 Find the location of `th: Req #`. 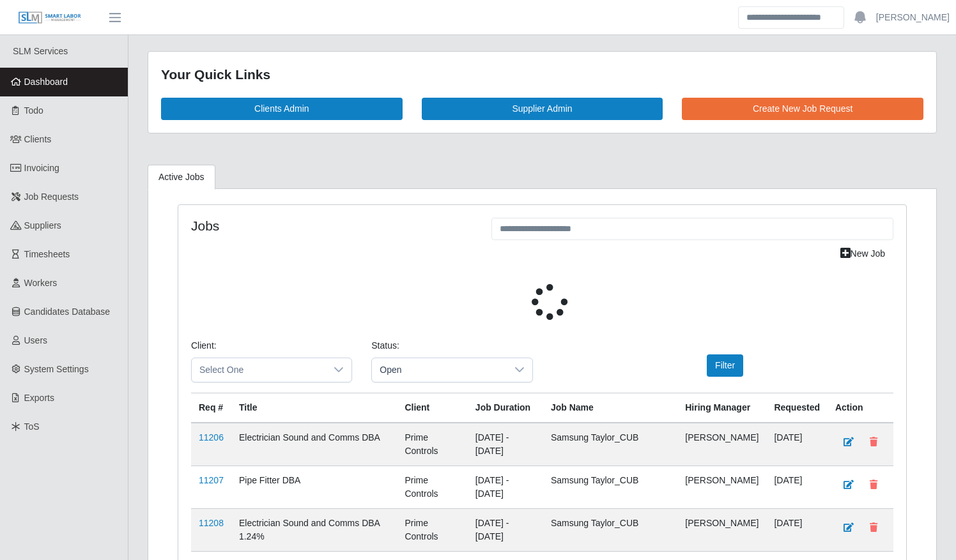

th: Req # is located at coordinates (211, 408).